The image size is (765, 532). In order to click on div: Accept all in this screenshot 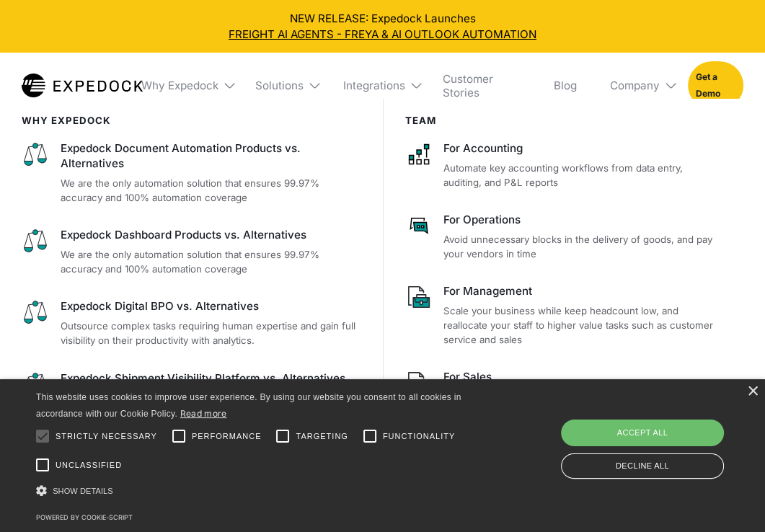, I will do `click(643, 433)`.